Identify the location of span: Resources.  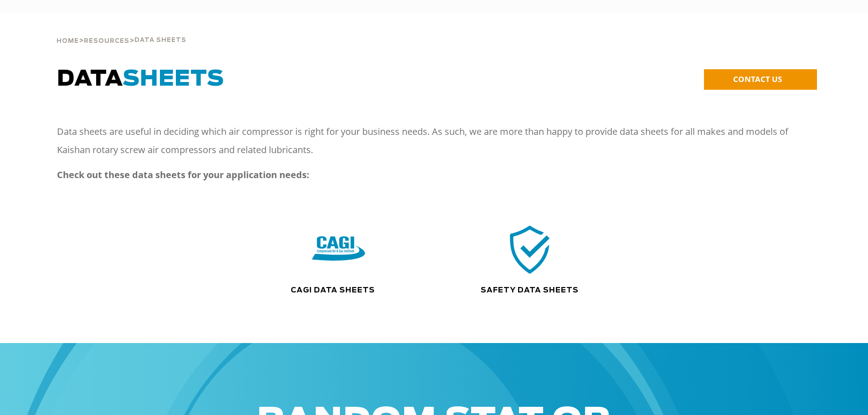
(107, 41).